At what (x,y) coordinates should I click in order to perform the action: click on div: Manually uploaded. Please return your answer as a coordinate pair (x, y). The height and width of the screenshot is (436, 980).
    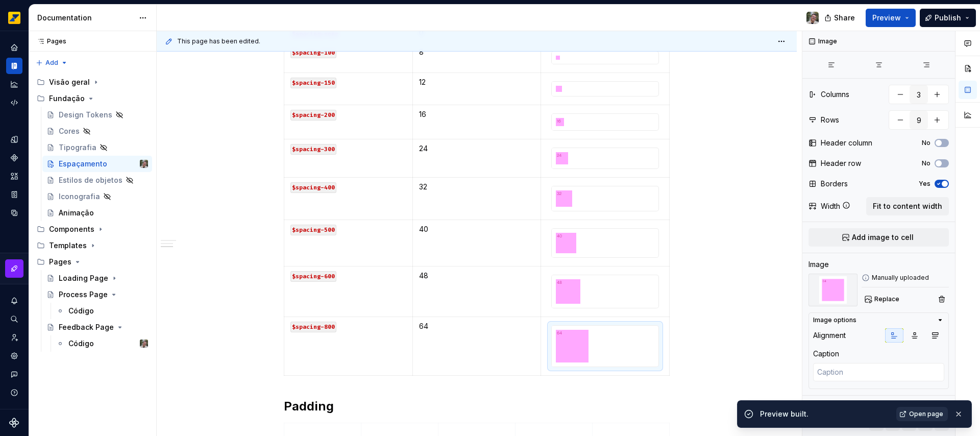
    Looking at the image, I should click on (905, 277).